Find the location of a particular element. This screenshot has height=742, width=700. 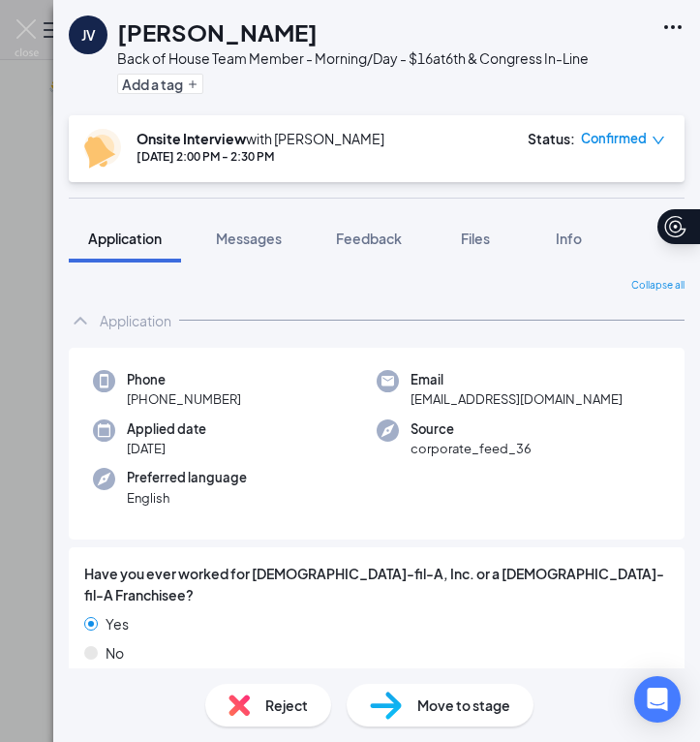

span: Preferred language is located at coordinates (187, 478).